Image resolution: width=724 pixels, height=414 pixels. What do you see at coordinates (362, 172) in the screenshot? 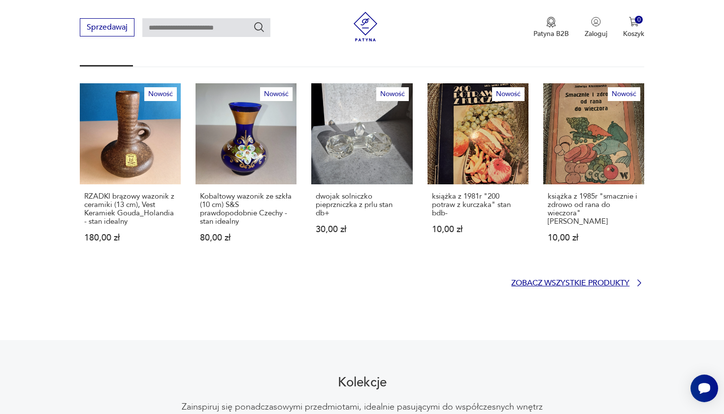
I see `a: Nowośćdwojak solniczko pieprzniczka z prlu stan db+dwojak solniczko pieprzniczka z prlu stan db+3...` at bounding box center [362, 172].